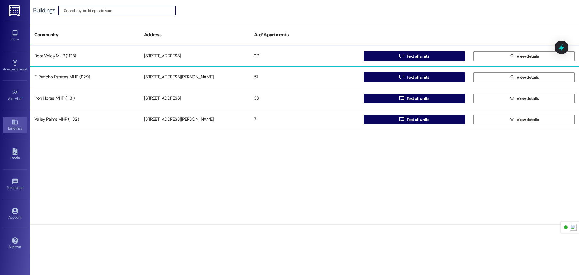 This screenshot has width=579, height=275. I want to click on div: El Rancho Estates MHP (1129), so click(85, 77).